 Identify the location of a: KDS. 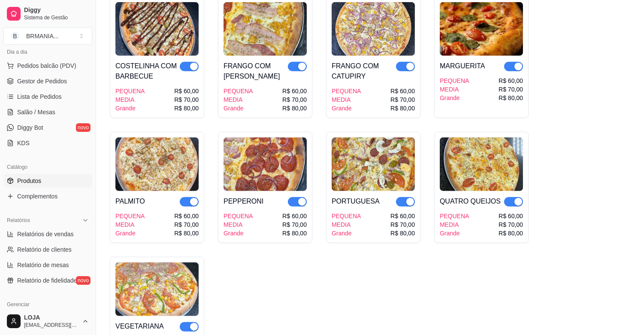
(47, 143).